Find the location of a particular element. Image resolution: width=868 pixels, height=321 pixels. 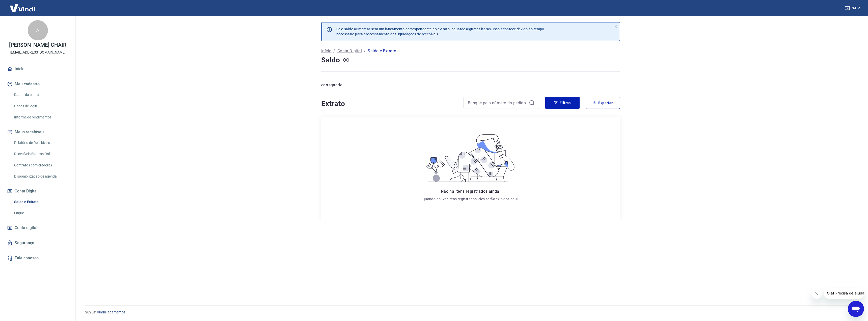

button: Meus recebíveis is located at coordinates (37, 132).